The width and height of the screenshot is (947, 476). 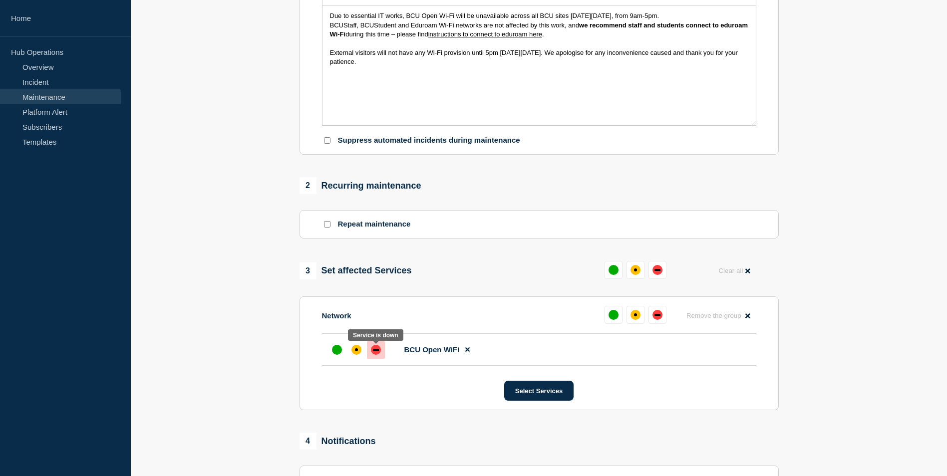 I want to click on button: Select Services, so click(x=539, y=391).